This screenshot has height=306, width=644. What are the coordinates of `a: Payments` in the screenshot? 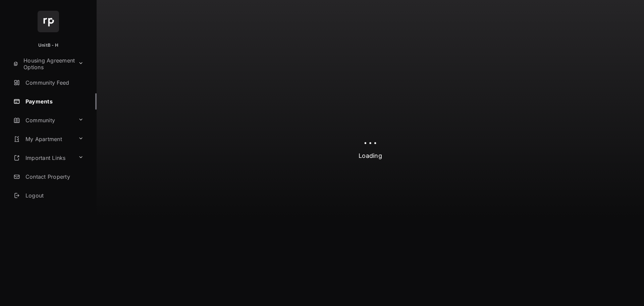 It's located at (53, 101).